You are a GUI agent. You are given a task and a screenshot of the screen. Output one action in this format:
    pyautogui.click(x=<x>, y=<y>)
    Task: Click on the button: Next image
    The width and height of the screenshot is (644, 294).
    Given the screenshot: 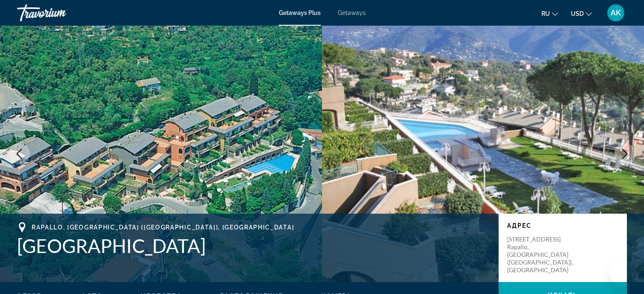 What is the action you would take?
    pyautogui.click(x=625, y=154)
    